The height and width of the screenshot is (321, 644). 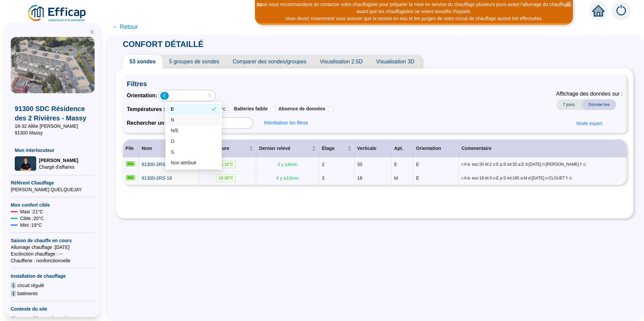 What do you see at coordinates (286, 123) in the screenshot?
I see `span: Réinitialiser les filtres` at bounding box center [286, 123].